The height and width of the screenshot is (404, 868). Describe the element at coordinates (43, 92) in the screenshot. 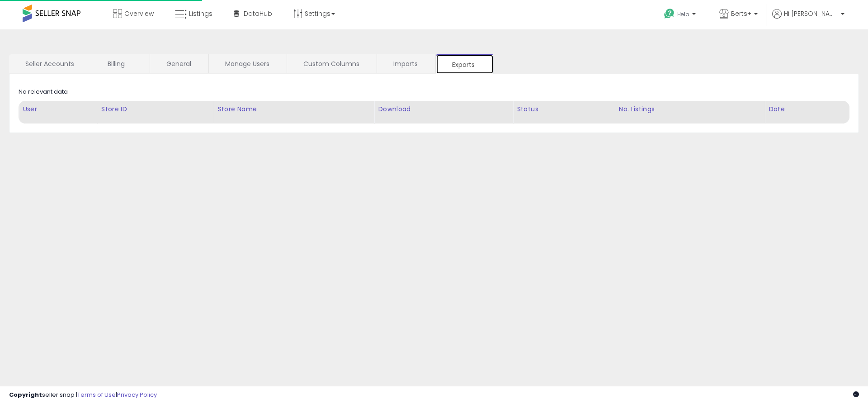

I see `div: No relevant data` at that location.